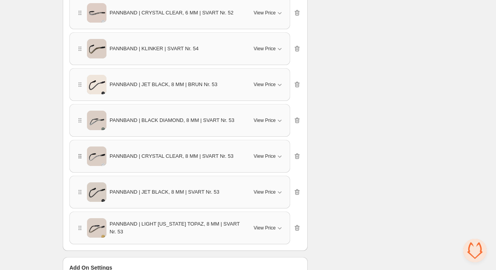 The width and height of the screenshot is (496, 270). I want to click on img: PANNBAND | JET BLACK, 8 MM | BRUN Nr. 53, so click(97, 85).